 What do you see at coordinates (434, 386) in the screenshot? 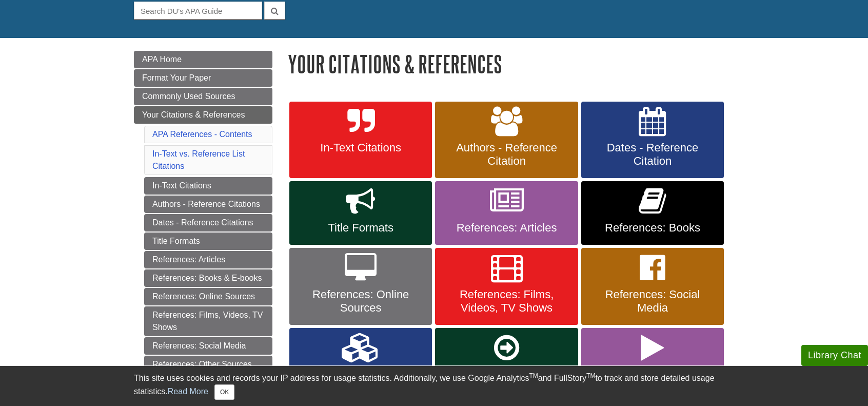
I see `div: This site uses cookies and records your IP address for usage statistics. Additionally, we use Goo...` at bounding box center [434, 386].